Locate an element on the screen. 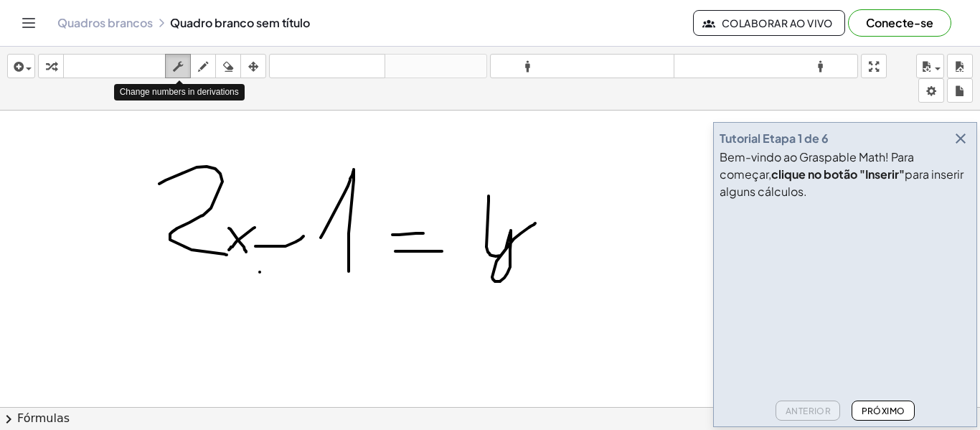 Image resolution: width=980 pixels, height=430 pixels. font: refazer is located at coordinates (435, 66).